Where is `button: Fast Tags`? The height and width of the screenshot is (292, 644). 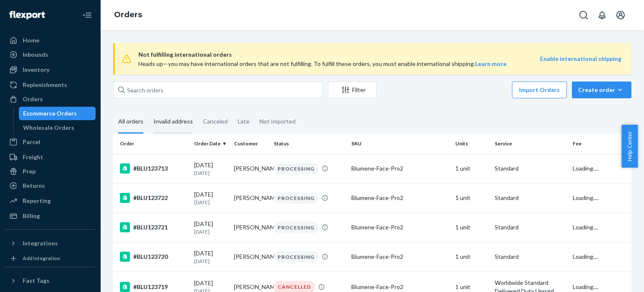
button: Fast Tags is located at coordinates (50, 280).